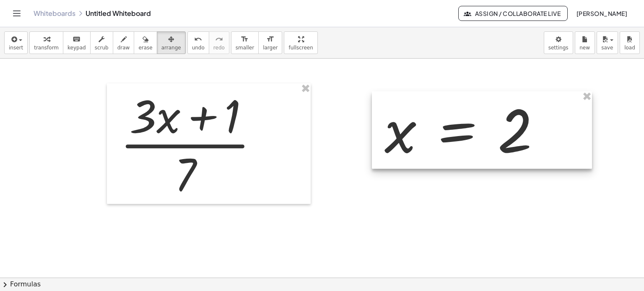 The height and width of the screenshot is (291, 644). What do you see at coordinates (145, 43) in the screenshot?
I see `button: erase` at bounding box center [145, 43].